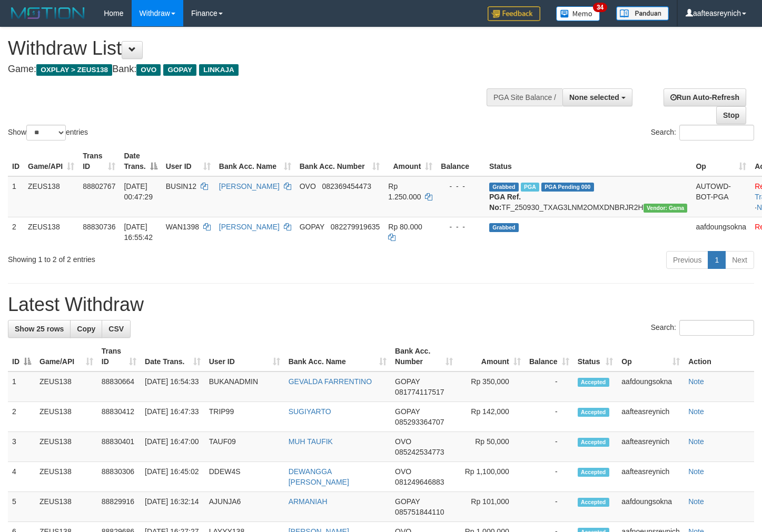 This screenshot has height=532, width=762. What do you see at coordinates (355, 227) in the screenshot?
I see `span: Copy 082279919635 to clipboard` at bounding box center [355, 227].